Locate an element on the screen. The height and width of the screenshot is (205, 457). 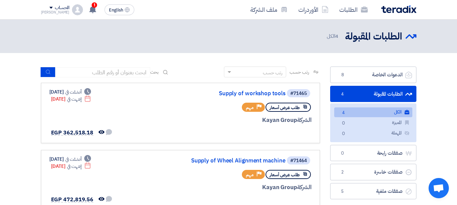
a: الكل is located at coordinates (373, 112).